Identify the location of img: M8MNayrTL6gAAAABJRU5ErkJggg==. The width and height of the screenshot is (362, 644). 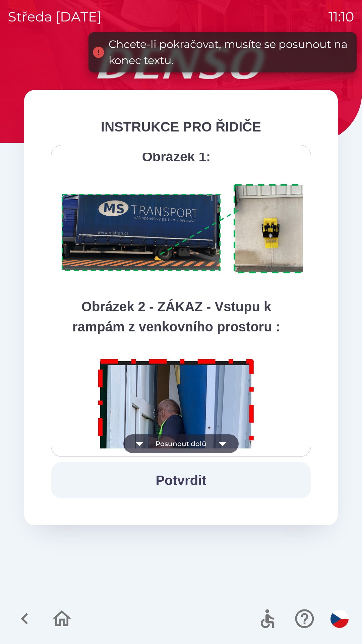
(176, 473).